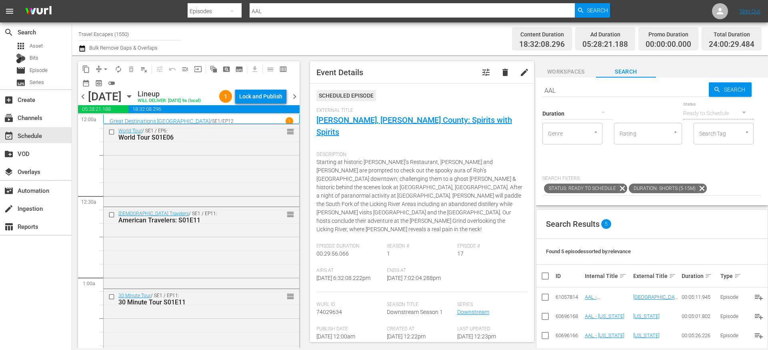 The image size is (768, 350). Describe the element at coordinates (350, 246) in the screenshot. I see `span: Episode Duration` at that location.